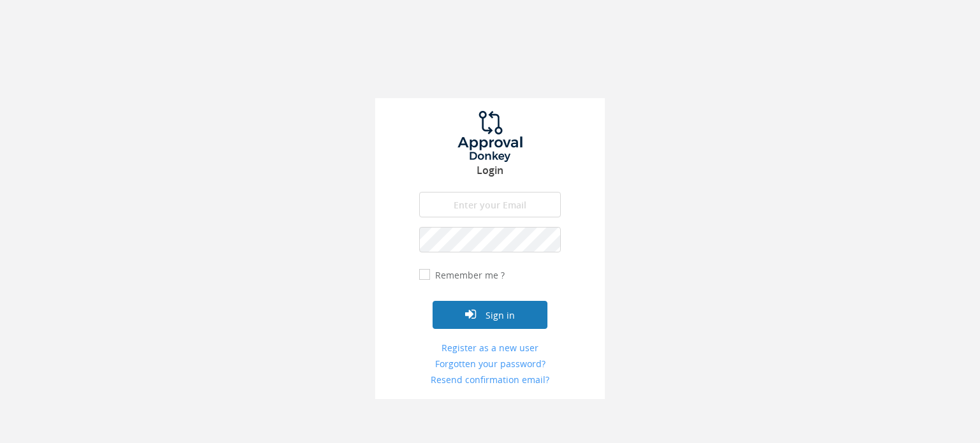 The image size is (980, 443). What do you see at coordinates (469, 275) in the screenshot?
I see `label: Remember me ?` at bounding box center [469, 275].